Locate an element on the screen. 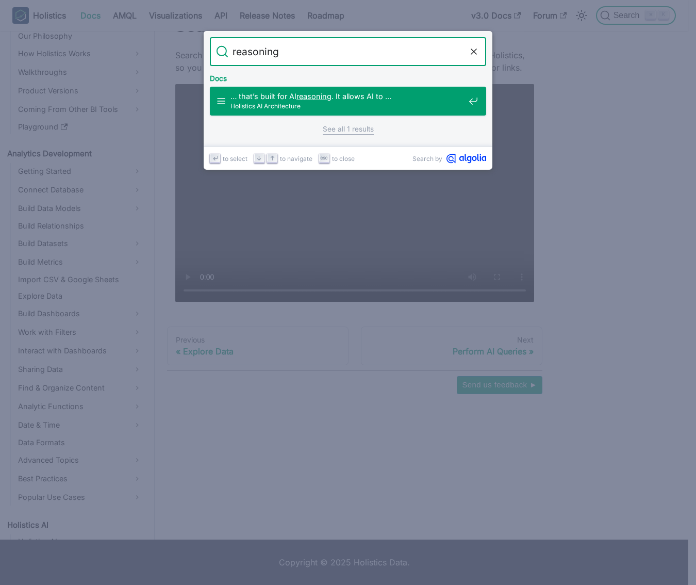  span: to navigate is located at coordinates (296, 158).